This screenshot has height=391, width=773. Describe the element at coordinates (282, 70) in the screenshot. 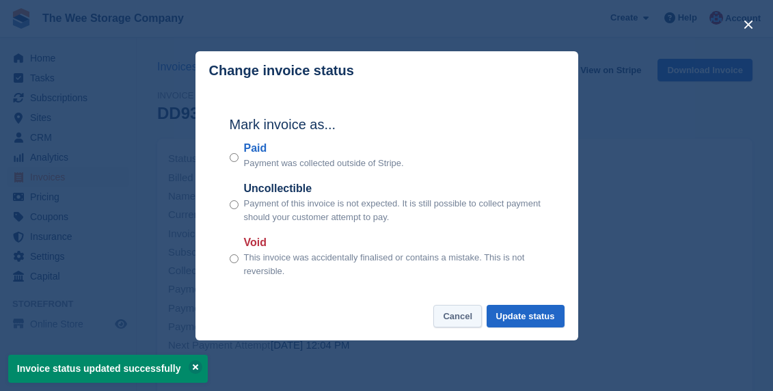

I see `p: Change invoice status` at that location.